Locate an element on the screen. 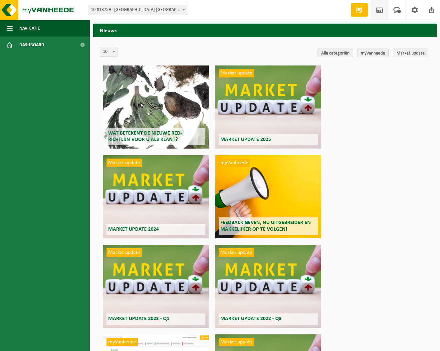  span: Market update 2023 - Q1 is located at coordinates (139, 319).